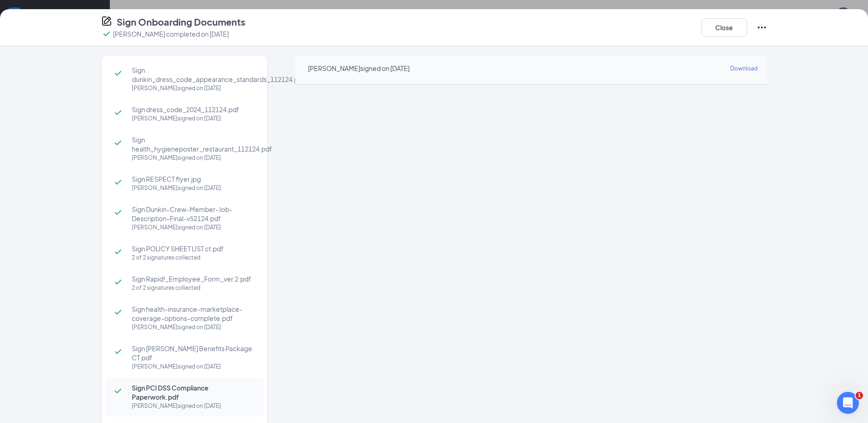 Image resolution: width=868 pixels, height=423 pixels. I want to click on span: 1, so click(860, 396).